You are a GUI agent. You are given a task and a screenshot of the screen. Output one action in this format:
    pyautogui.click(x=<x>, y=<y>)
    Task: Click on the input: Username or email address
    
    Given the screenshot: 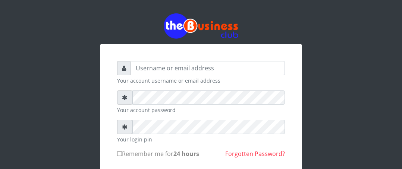 What is the action you would take?
    pyautogui.click(x=208, y=68)
    